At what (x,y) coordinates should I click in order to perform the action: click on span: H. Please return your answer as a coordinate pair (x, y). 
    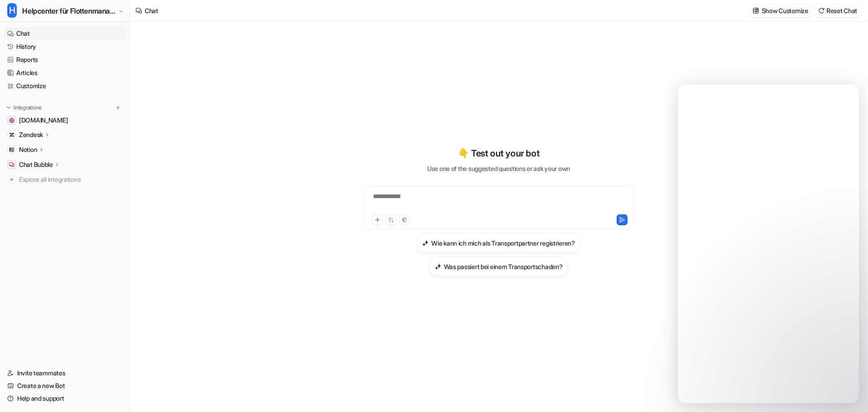
    Looking at the image, I should click on (12, 10).